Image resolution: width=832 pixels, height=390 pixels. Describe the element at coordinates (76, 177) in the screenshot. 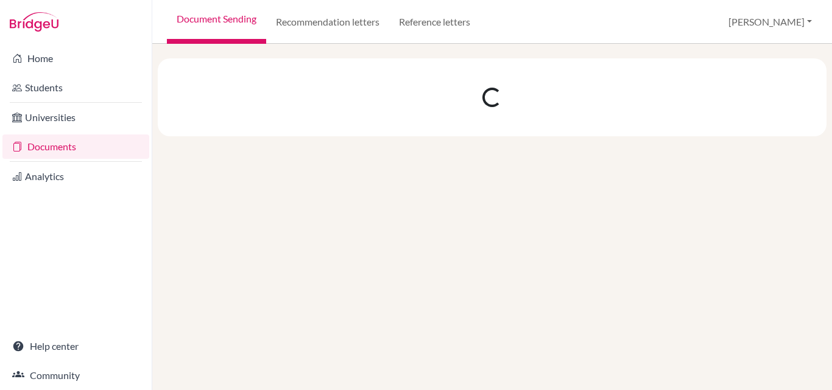

I see `a: Analytics` at that location.